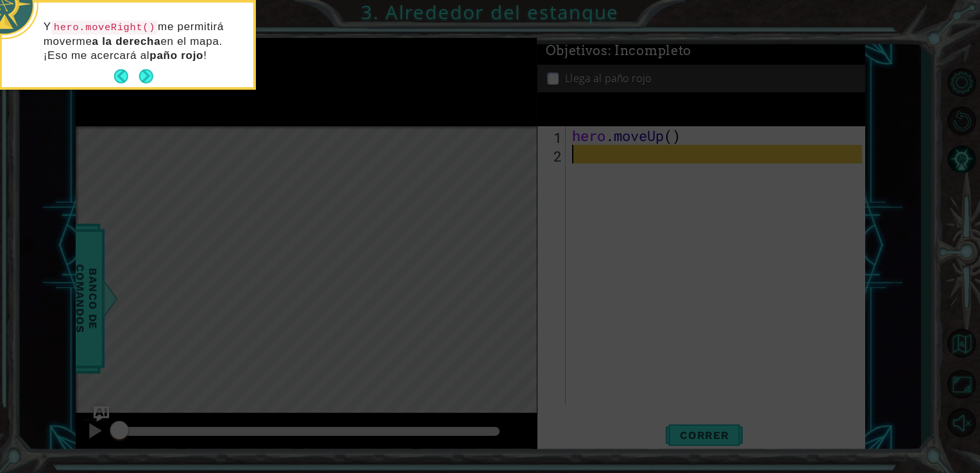 The width and height of the screenshot is (980, 473). Describe the element at coordinates (176, 55) in the screenshot. I see `strong: paño rojo` at that location.